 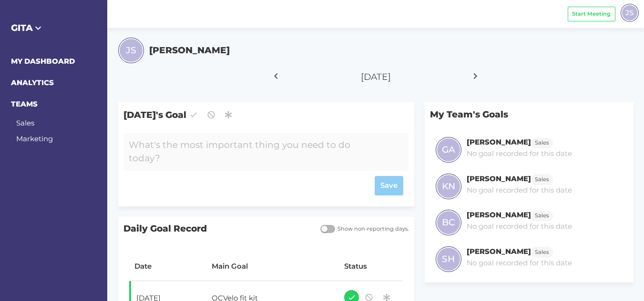 I want to click on h5: GITA, so click(x=54, y=28).